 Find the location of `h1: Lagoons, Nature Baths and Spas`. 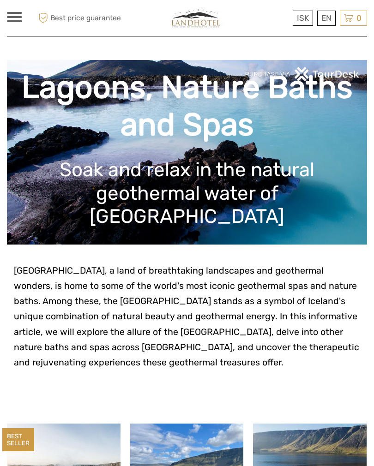

h1: Lagoons, Nature Baths and Spas is located at coordinates (187, 106).